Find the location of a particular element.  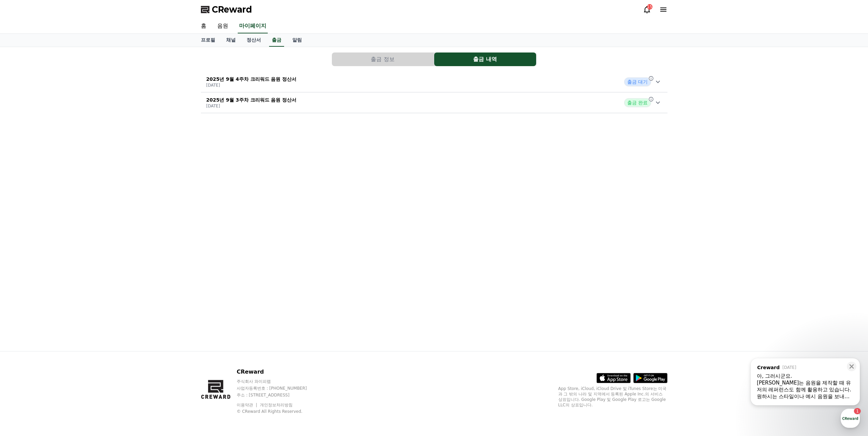

a: 출금 is located at coordinates (277, 40).